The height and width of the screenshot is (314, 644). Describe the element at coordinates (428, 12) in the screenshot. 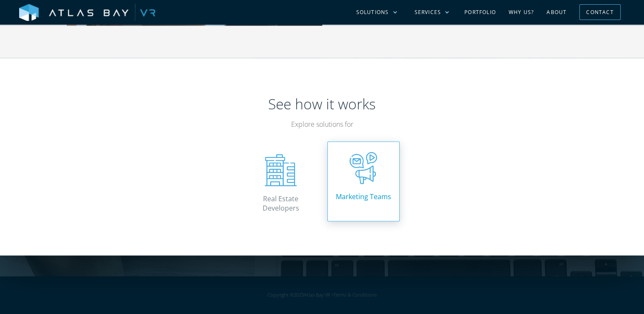

I see `div: Services` at that location.